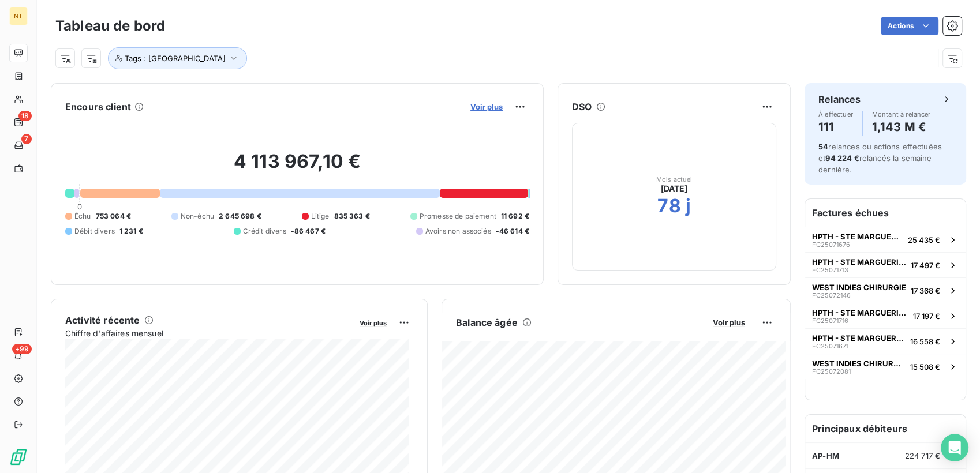 The image size is (980, 473). I want to click on span: 1 231 €, so click(131, 231).